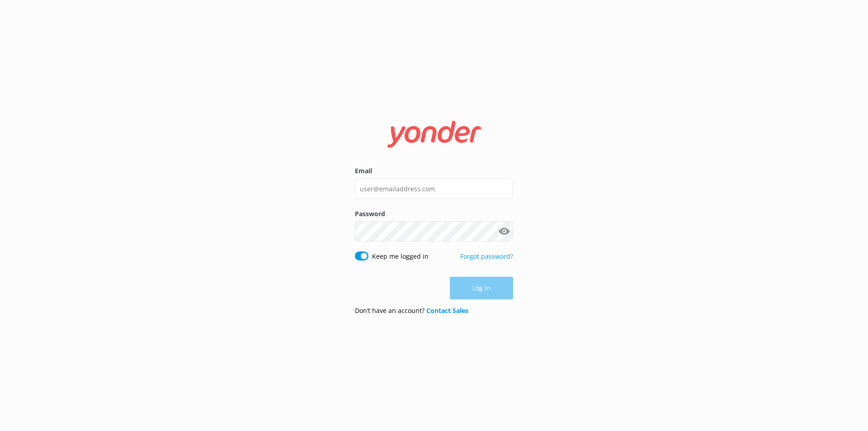 This screenshot has width=868, height=431. Describe the element at coordinates (412, 311) in the screenshot. I see `p: Don’t have an account?` at that location.